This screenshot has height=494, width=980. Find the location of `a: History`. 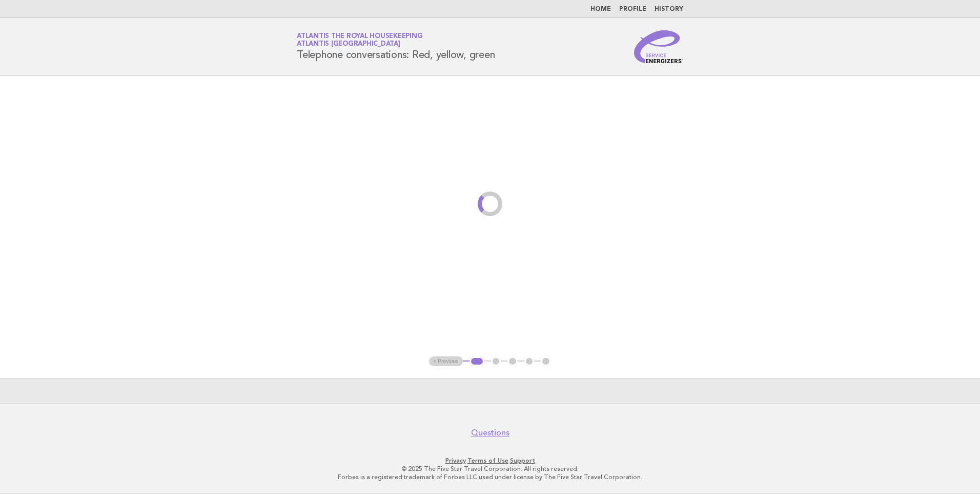

a: History is located at coordinates (669, 9).